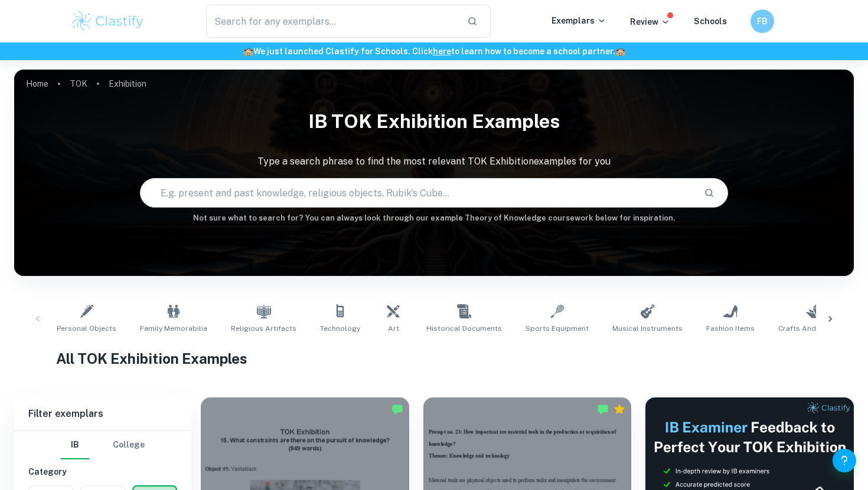 The width and height of the screenshot is (868, 490). I want to click on button: Help and Feedback, so click(844, 461).